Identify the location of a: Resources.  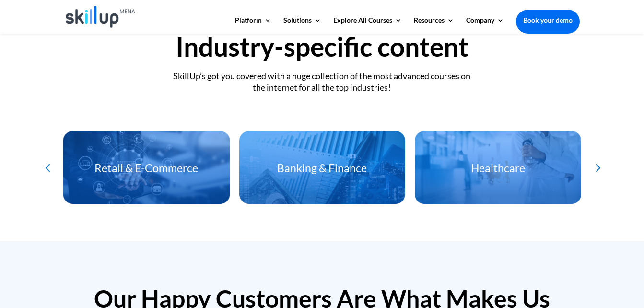
(434, 25).